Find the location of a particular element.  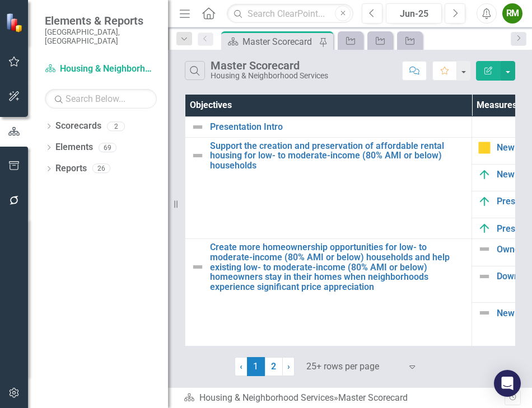

img: ClearPoint Strategy is located at coordinates (15, 23).